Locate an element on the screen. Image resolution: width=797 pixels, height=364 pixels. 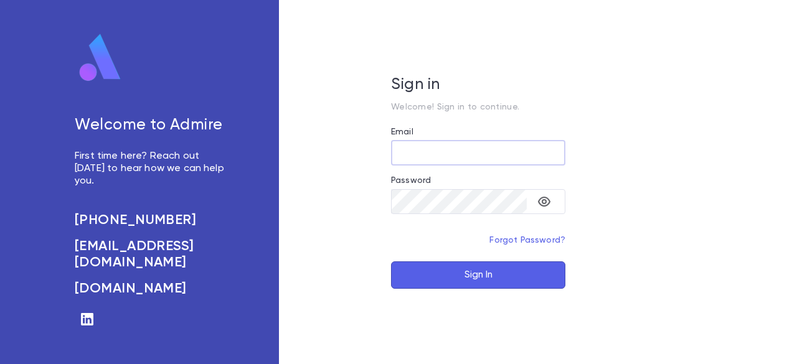
label: Email is located at coordinates (402, 132).